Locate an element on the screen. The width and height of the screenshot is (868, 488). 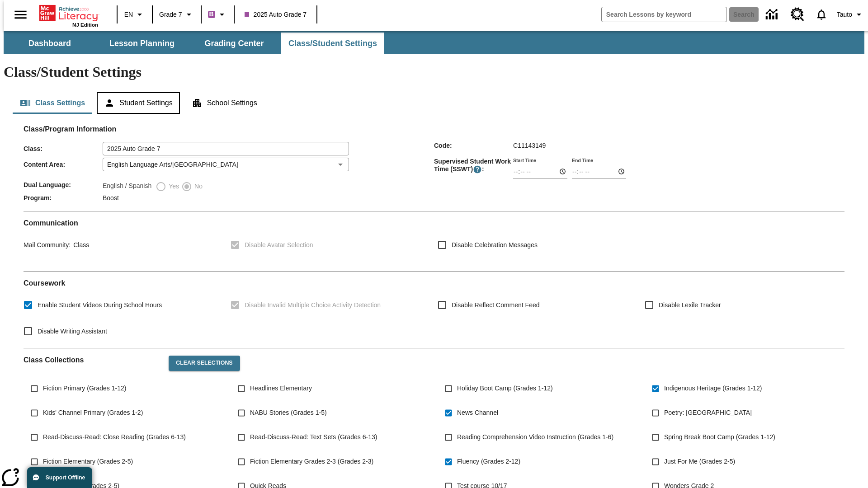
span: Disable Celebration Messages is located at coordinates (495, 245).